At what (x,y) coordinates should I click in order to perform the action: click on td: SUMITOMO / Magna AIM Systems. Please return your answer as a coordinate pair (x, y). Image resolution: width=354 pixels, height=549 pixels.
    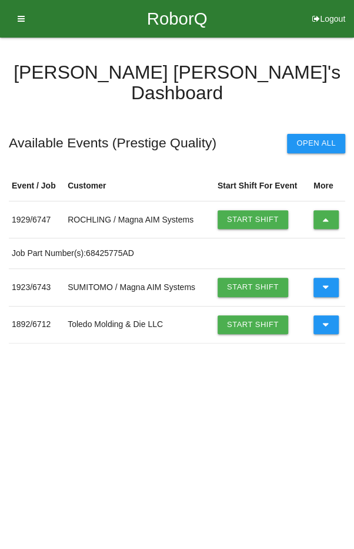
    Looking at the image, I should click on (139, 287).